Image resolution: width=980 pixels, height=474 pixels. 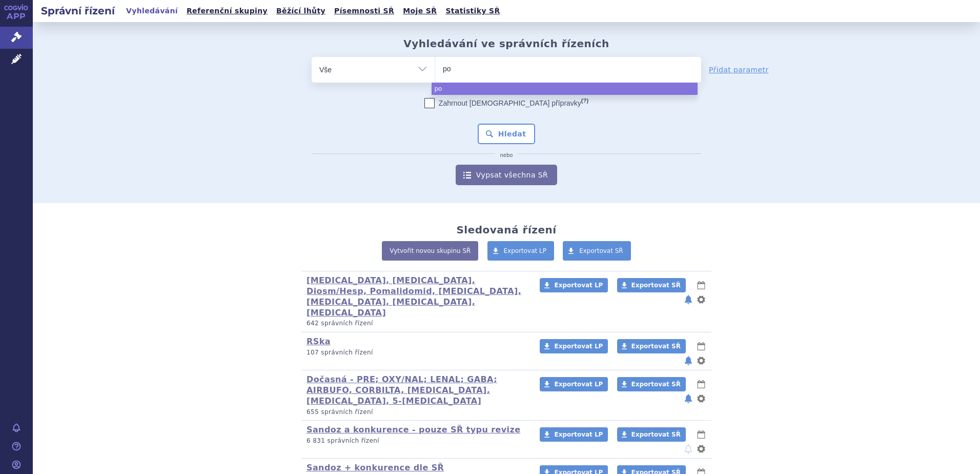 I want to click on p: 107 správních řízení, so click(x=416, y=353).